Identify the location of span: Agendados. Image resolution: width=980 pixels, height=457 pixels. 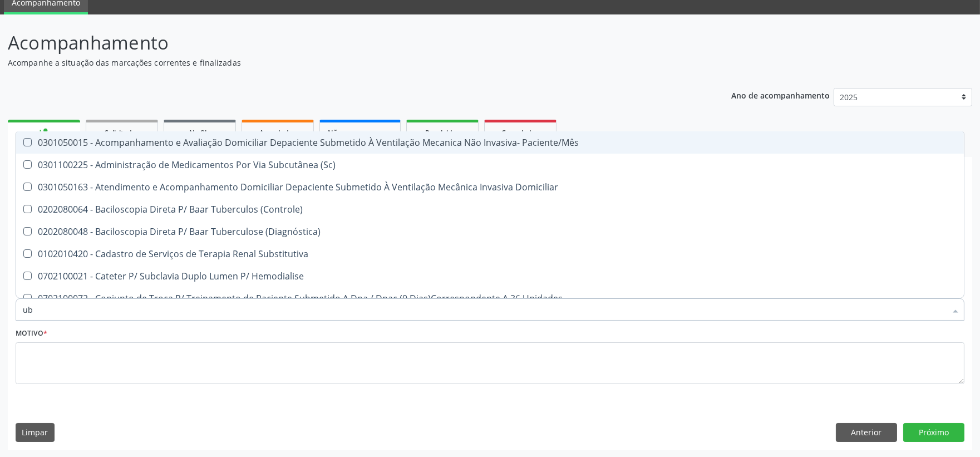
(278, 132).